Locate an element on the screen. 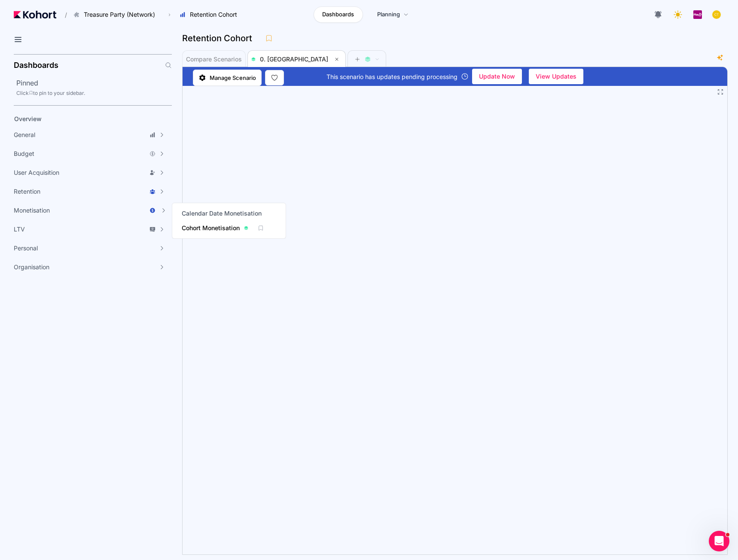 The image size is (738, 560). span: Retention Cohort is located at coordinates (214, 15).